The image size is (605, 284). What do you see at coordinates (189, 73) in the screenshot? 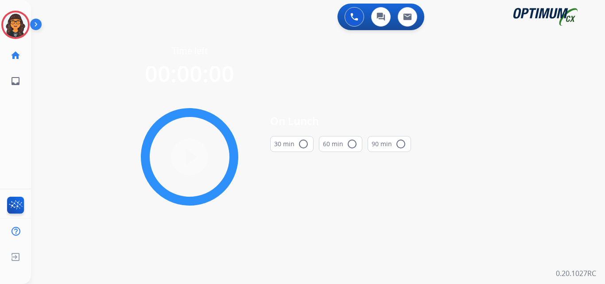
I see `span: 00:00:00` at bounding box center [189, 73].